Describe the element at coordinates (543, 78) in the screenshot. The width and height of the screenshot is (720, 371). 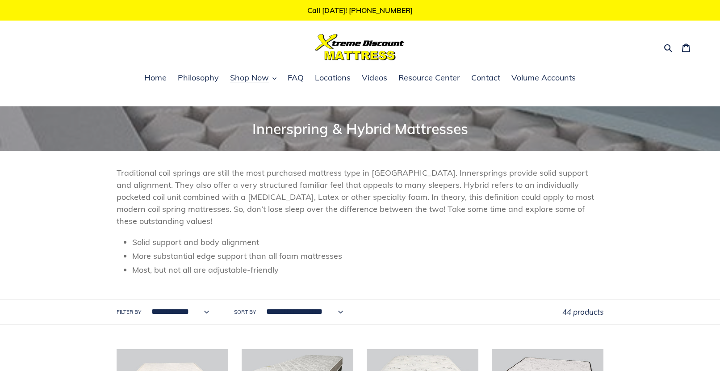
I see `span: Volume Accounts` at that location.